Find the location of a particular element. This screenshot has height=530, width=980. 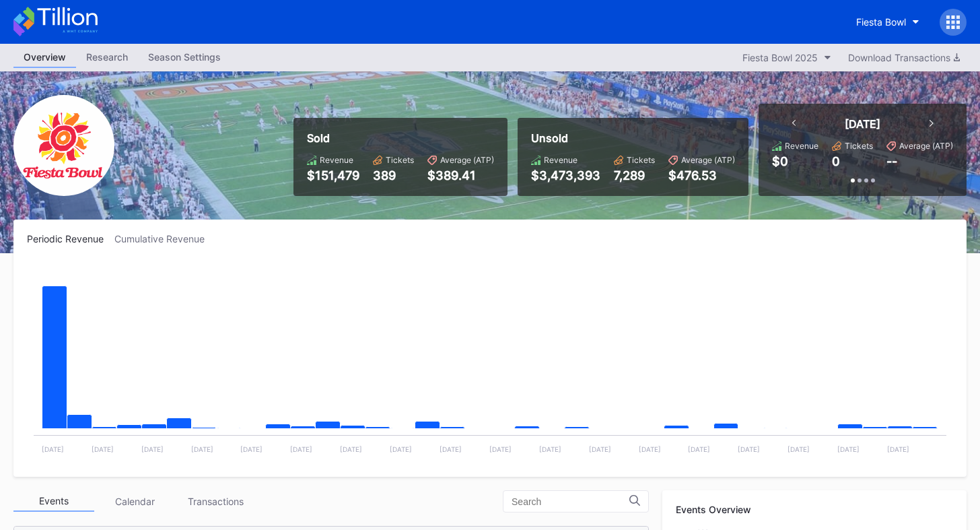

a: Overview is located at coordinates (44, 58).